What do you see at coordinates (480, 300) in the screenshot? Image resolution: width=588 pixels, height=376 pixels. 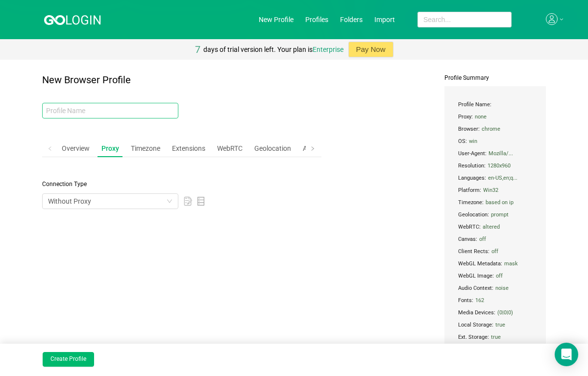 I see `span: 162` at bounding box center [480, 300].